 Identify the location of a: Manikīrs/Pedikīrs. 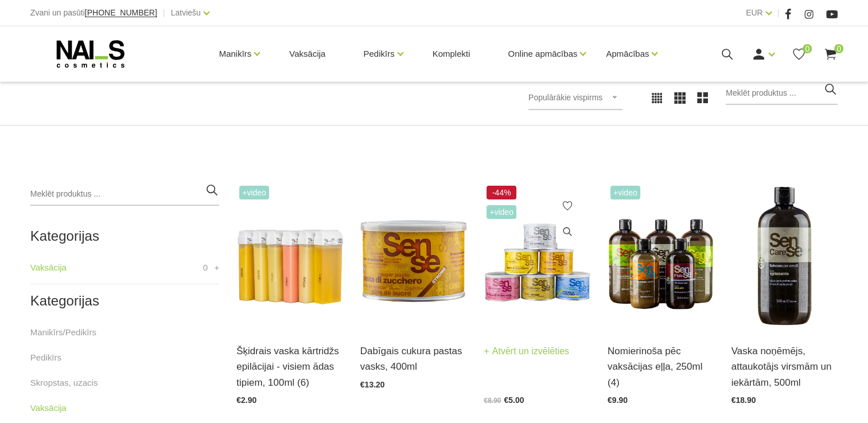
(63, 333).